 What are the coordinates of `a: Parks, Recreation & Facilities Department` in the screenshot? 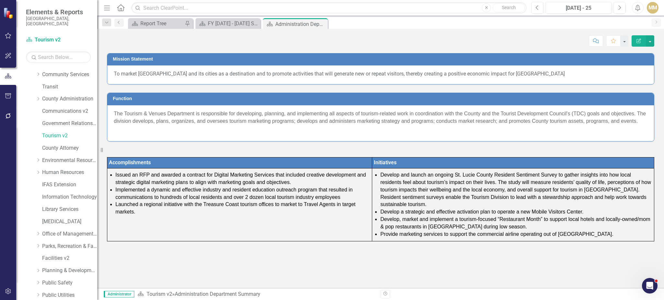 It's located at (70, 246).